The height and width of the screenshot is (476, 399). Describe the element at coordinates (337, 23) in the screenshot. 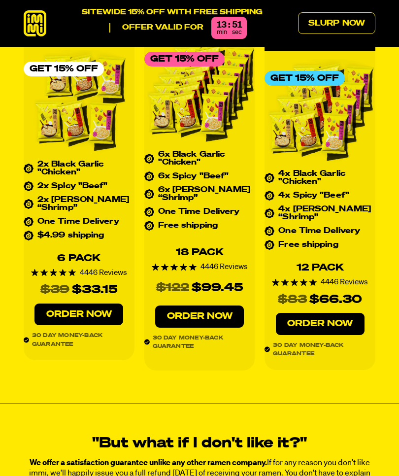

I see `a: Slurp Now` at that location.